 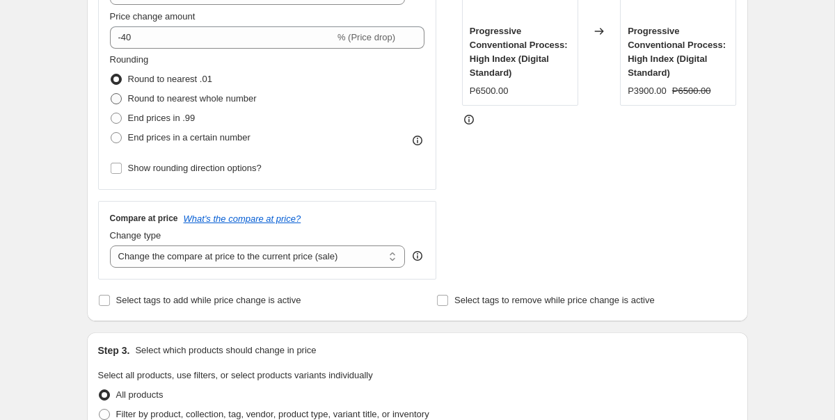 I want to click on div: P3900.00, so click(x=647, y=91).